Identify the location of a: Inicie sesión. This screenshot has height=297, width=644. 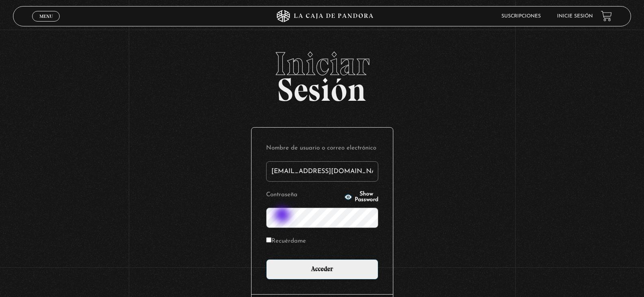
(575, 16).